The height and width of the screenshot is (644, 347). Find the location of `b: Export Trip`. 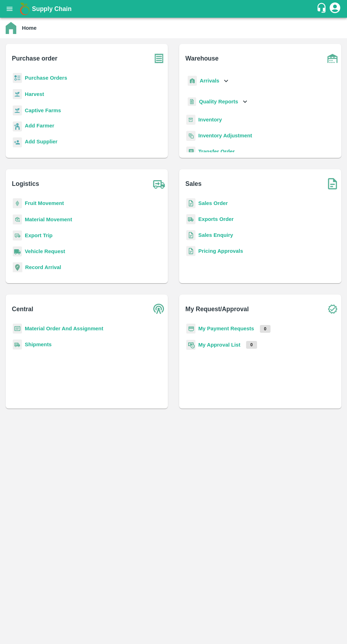

b: Export Trip is located at coordinates (38, 236).